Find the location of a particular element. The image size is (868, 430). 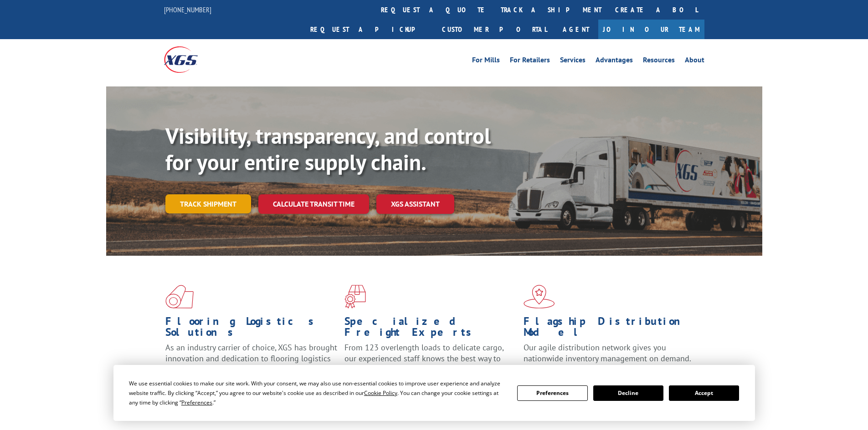

div: Cookie Consent Prompt is located at coordinates (434, 393).